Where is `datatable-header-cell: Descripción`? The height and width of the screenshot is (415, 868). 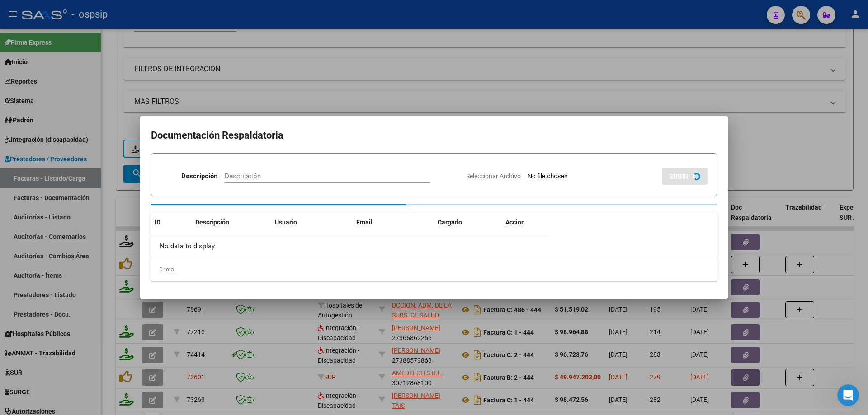 datatable-header-cell: Descripción is located at coordinates (232, 222).